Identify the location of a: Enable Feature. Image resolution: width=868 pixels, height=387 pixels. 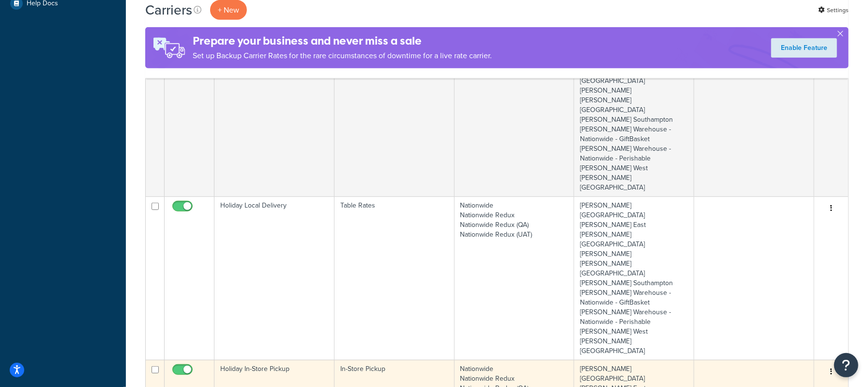
(804, 48).